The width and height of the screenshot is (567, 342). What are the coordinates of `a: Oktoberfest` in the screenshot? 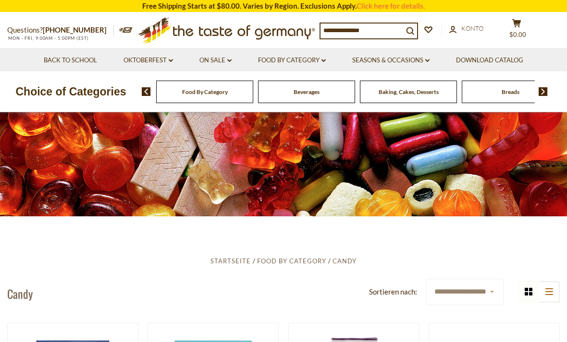 It's located at (148, 61).